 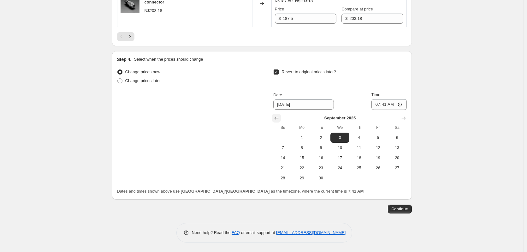 What do you see at coordinates (359, 127) in the screenshot?
I see `span: Th` at bounding box center [359, 127].